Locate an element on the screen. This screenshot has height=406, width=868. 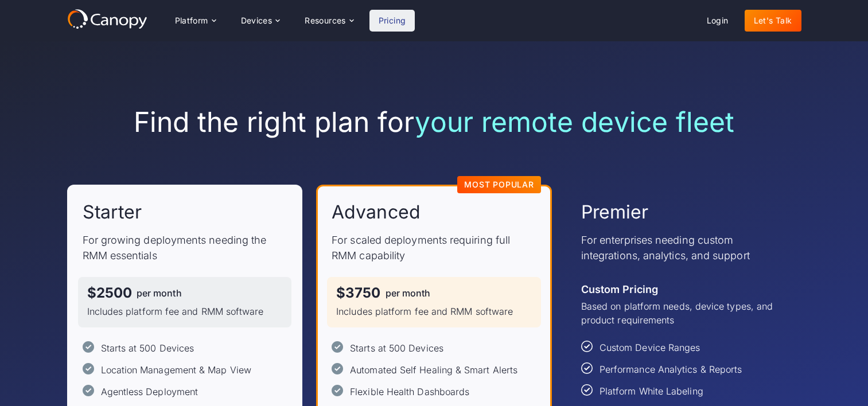
span: your remote device fleet is located at coordinates (574, 121).